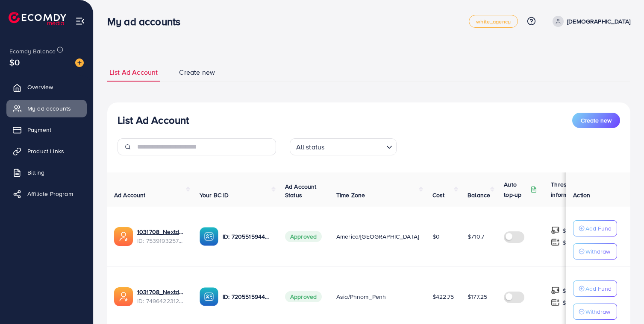  Describe the element at coordinates (350, 195) in the screenshot. I see `span: Time Zone` at that location.